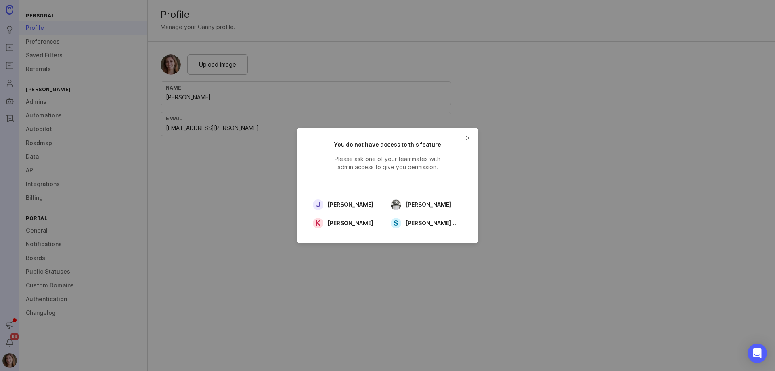  I want to click on div: K, so click(318, 223).